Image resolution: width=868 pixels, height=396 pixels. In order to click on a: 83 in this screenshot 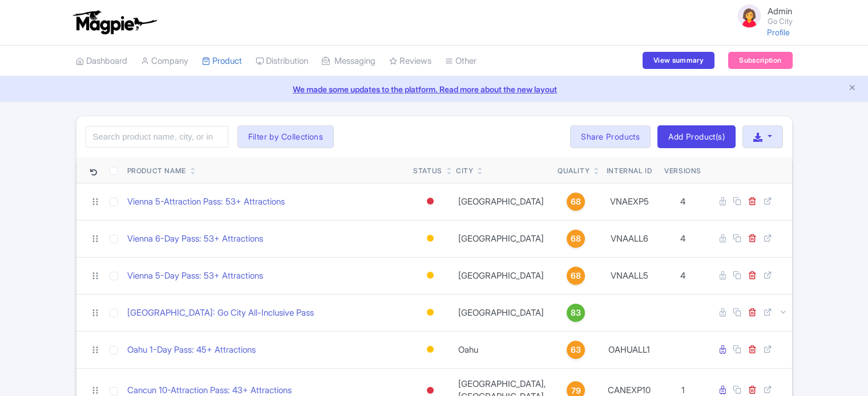, I will do `click(576, 313)`.